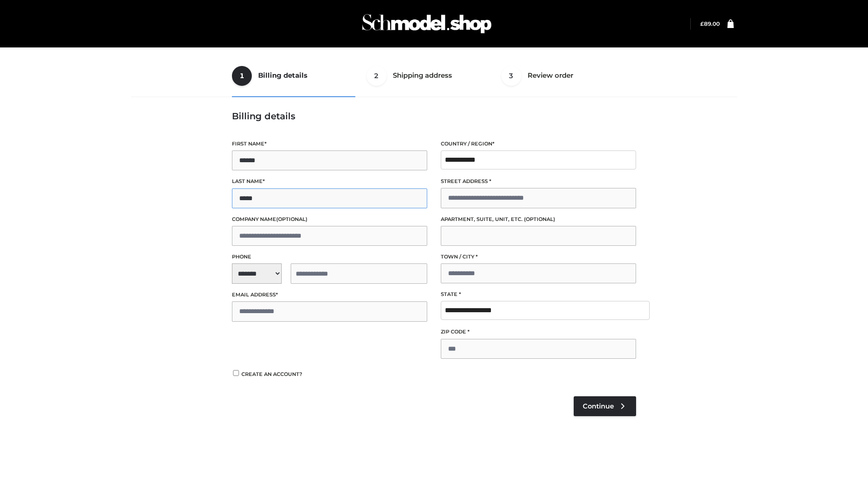  Describe the element at coordinates (710, 24) in the screenshot. I see `a: £89.00` at that location.